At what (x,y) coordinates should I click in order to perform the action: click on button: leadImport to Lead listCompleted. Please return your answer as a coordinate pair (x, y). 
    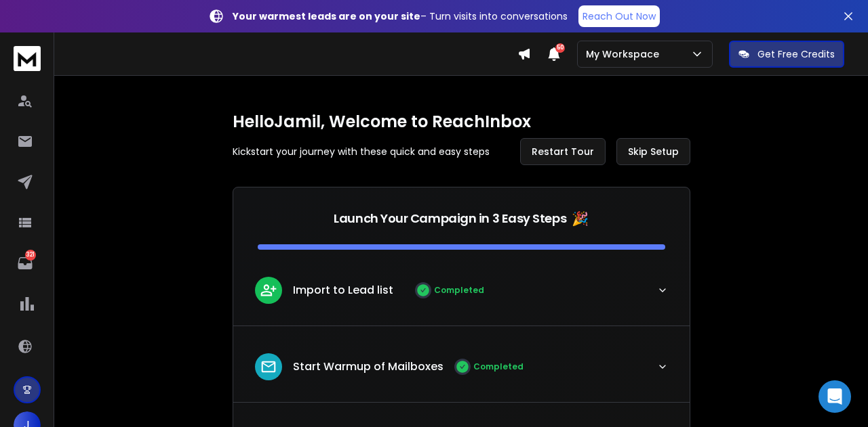
    Looking at the image, I should click on (461, 296).